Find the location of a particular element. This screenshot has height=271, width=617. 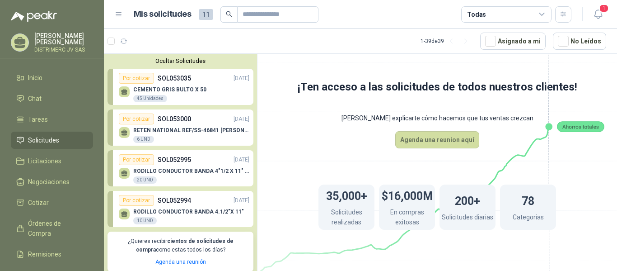

p: SOL053000 is located at coordinates (174, 119).